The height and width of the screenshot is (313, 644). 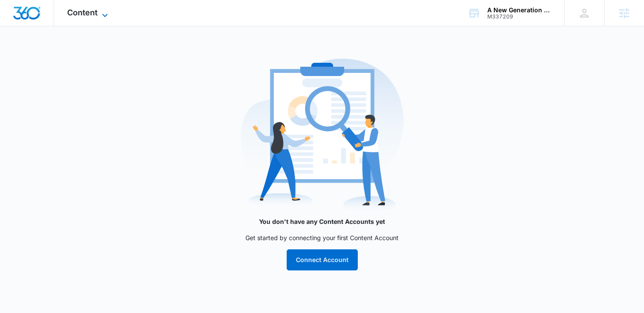 I want to click on span: Content, so click(x=82, y=12).